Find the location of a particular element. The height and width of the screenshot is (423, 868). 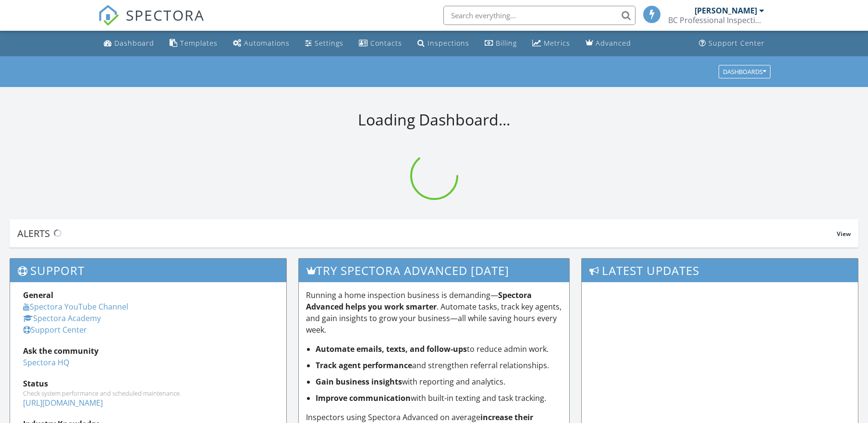

div: Support Center is located at coordinates (736, 43).